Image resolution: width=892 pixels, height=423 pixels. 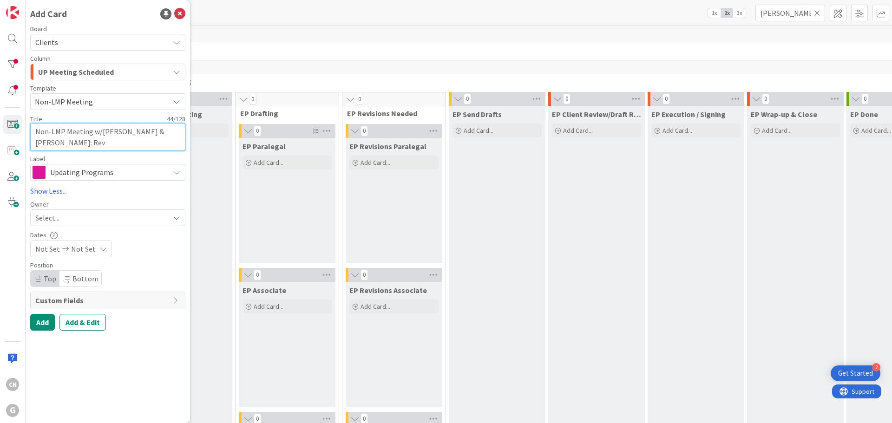 I want to click on span: Custom Fields, so click(x=102, y=301).